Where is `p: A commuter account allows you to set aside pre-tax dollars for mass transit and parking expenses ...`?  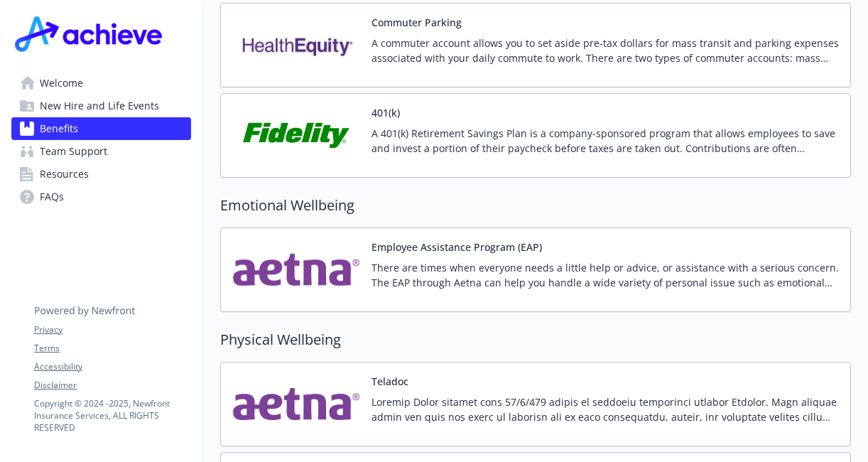
p: A commuter account allows you to set aside pre-tax dollars for mass transit and parking expenses ... is located at coordinates (605, 50).